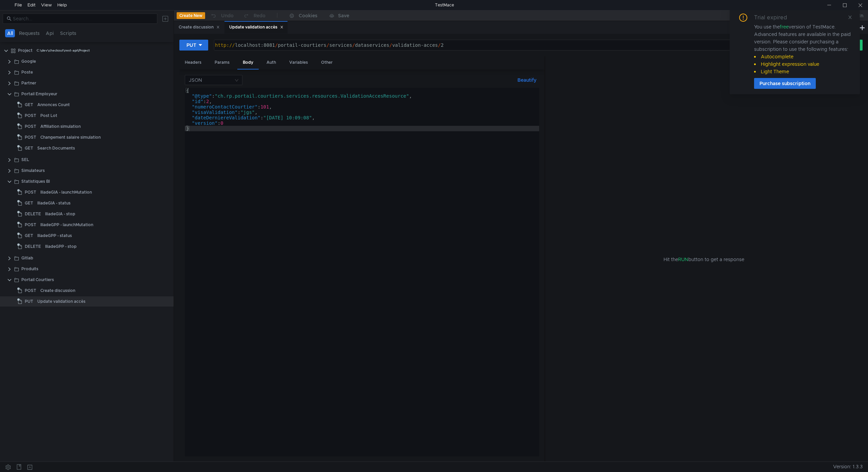 This screenshot has width=868, height=472. I want to click on button: Api, so click(50, 33).